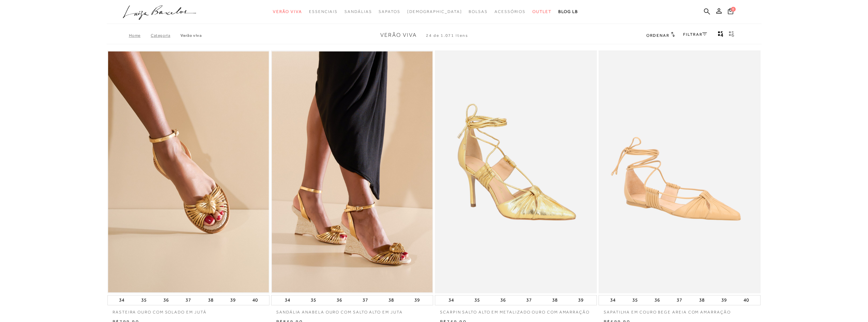 This screenshot has width=868, height=322. Describe the element at coordinates (680, 310) in the screenshot. I see `a: SAPATILHA EM COURO BEGE AREIA COM AMARRAÇÃO` at that location.